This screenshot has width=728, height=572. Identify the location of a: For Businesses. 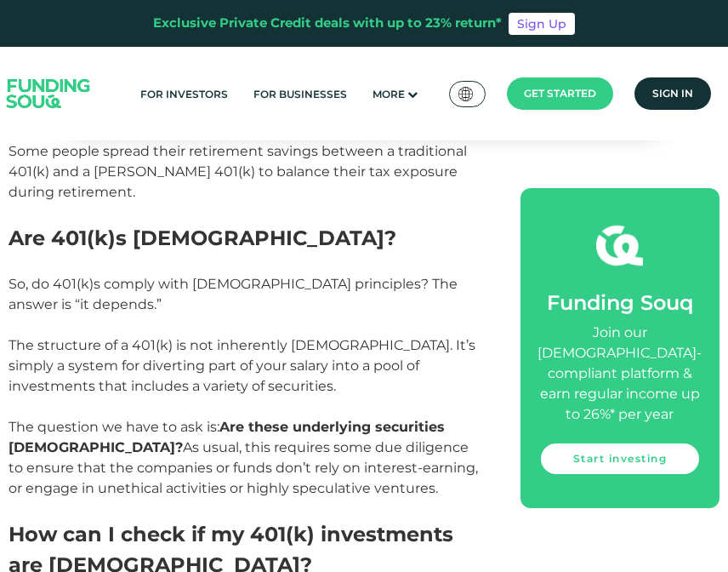
(301, 94).